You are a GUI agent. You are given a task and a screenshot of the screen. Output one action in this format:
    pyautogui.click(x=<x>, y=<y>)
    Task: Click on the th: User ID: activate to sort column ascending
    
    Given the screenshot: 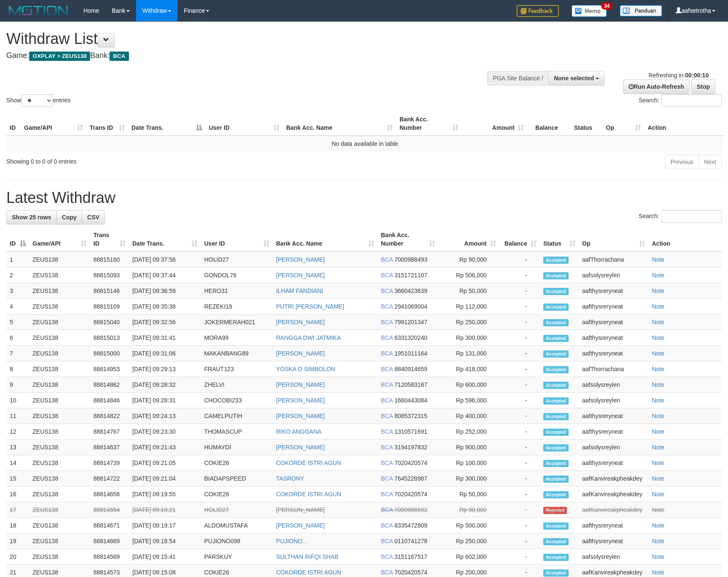 What is the action you would take?
    pyautogui.click(x=237, y=239)
    